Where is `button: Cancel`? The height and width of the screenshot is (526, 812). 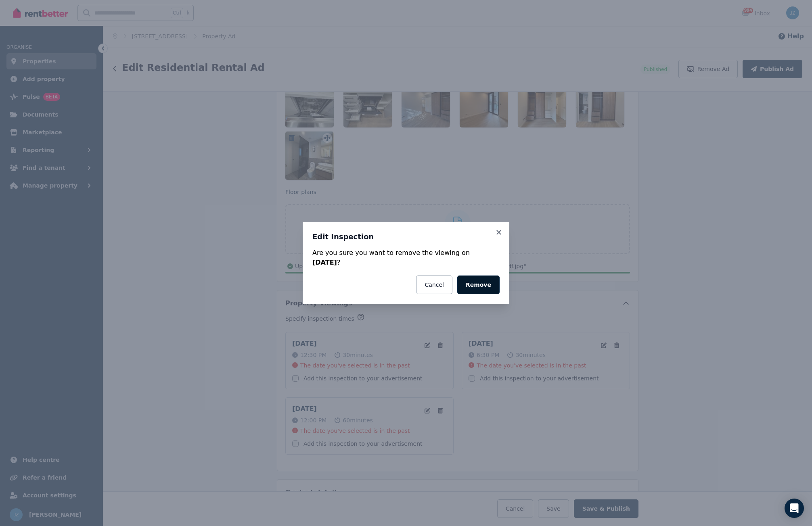
button: Cancel is located at coordinates (434, 285).